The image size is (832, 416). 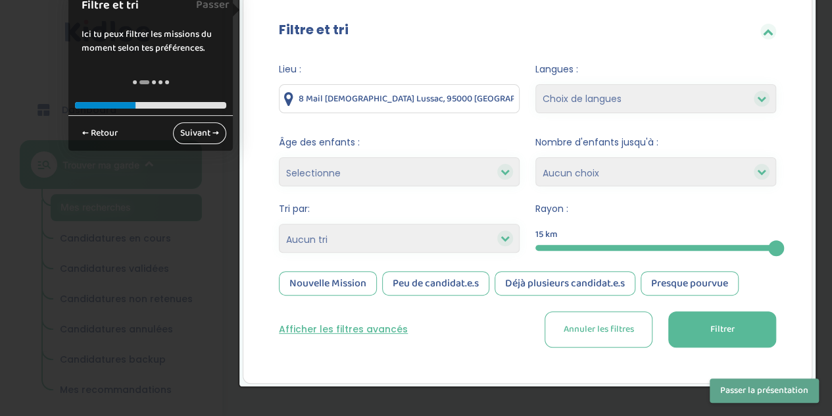 I want to click on span: Filtrer, so click(x=722, y=329).